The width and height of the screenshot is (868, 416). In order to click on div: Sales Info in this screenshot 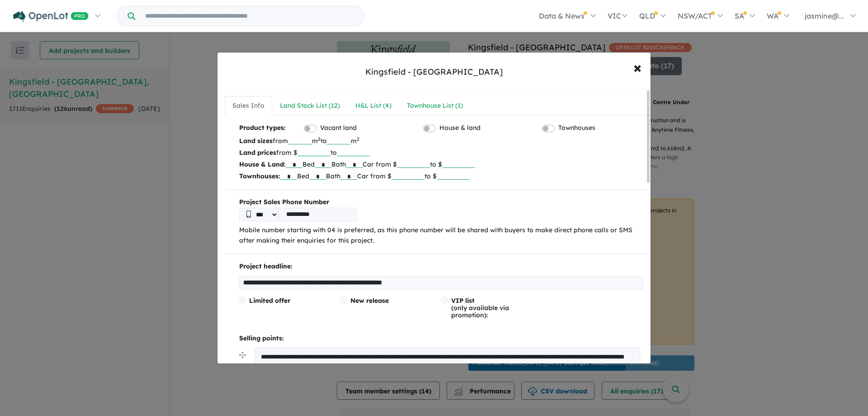, I will do `click(248, 105)`.